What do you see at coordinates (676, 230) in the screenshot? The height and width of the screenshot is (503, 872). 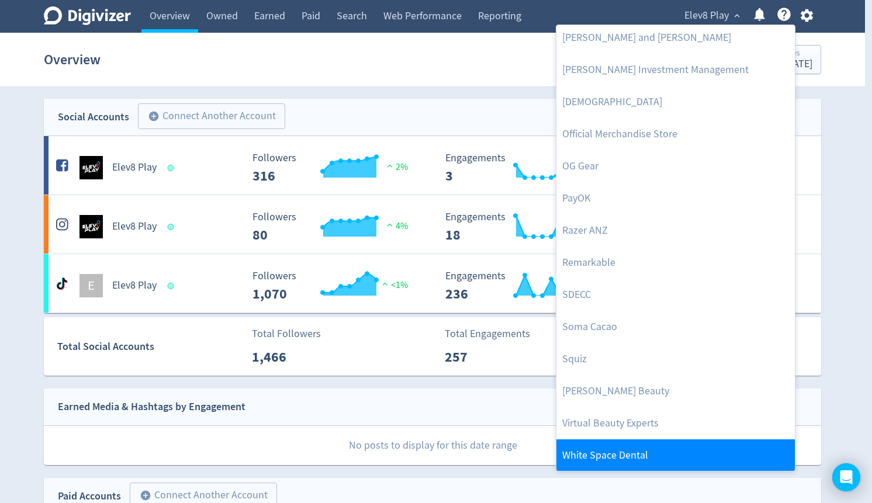 I see `a: Razer ANZ` at bounding box center [676, 230].